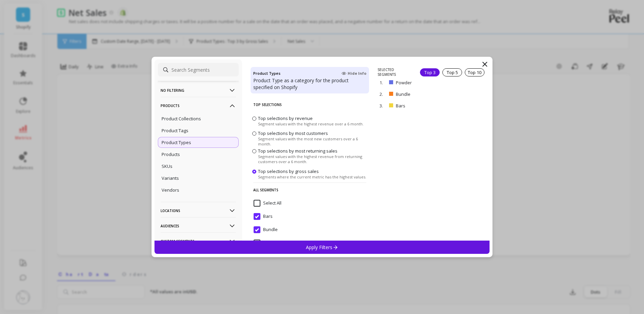 Image resolution: width=644 pixels, height=314 pixels. I want to click on p: Custom Segments, so click(198, 241).